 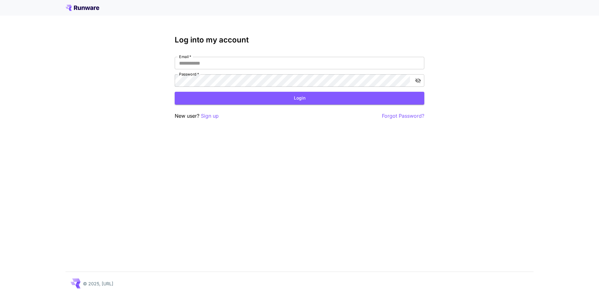 I want to click on p: Forgot Password?, so click(x=403, y=116).